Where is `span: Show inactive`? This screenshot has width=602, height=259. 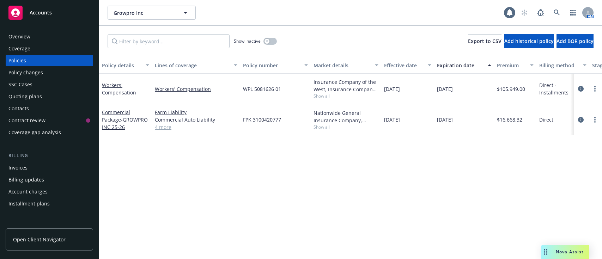 span: Show inactive is located at coordinates (247, 41).